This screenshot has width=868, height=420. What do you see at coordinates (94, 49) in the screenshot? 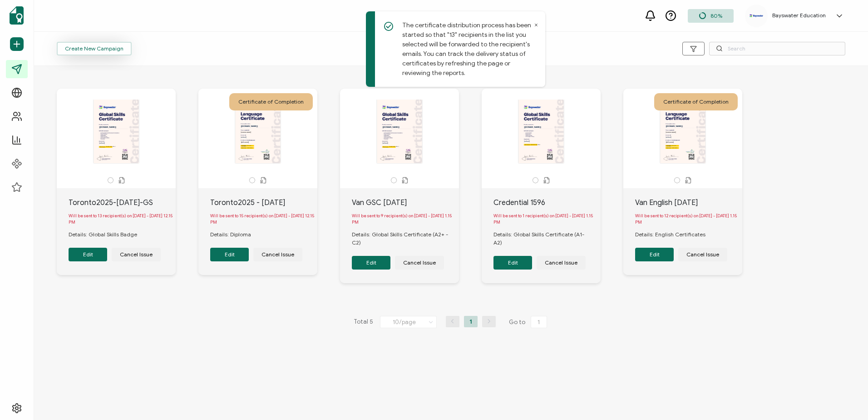
I see `span: Create New Campaign` at bounding box center [94, 49].